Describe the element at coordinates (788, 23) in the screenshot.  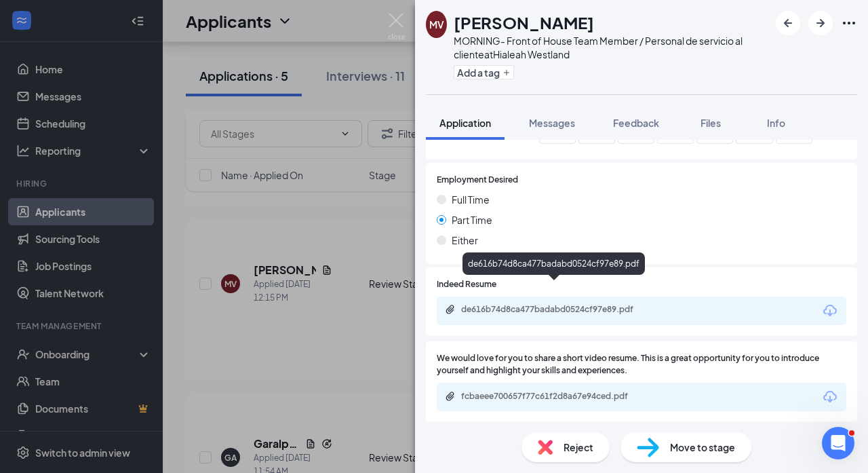
I see `button: ArrowLeftNew` at that location.